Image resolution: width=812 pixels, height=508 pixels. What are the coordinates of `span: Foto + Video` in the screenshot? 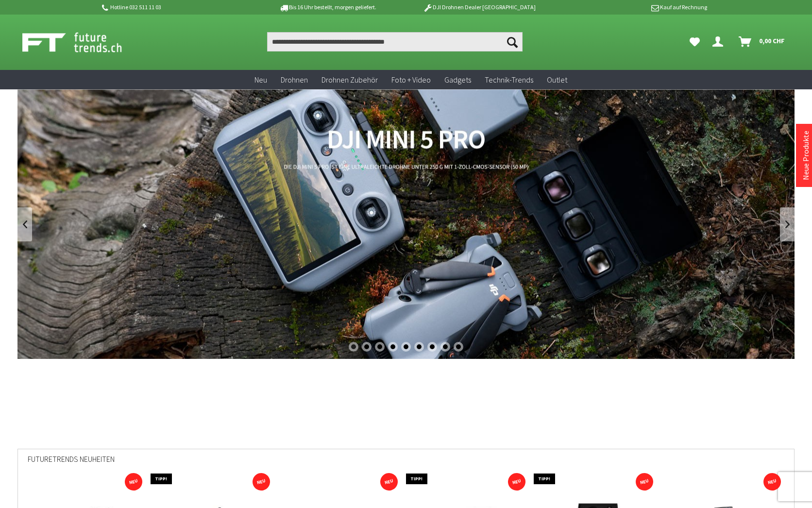 It's located at (411, 80).